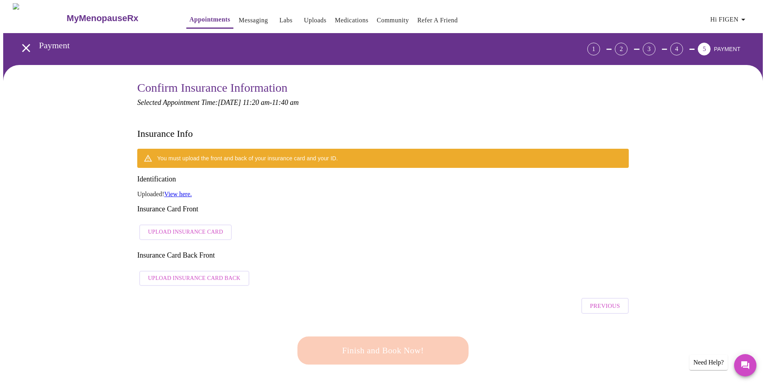  Describe the element at coordinates (185, 232) in the screenshot. I see `button: Upload Insurance Card` at that location.